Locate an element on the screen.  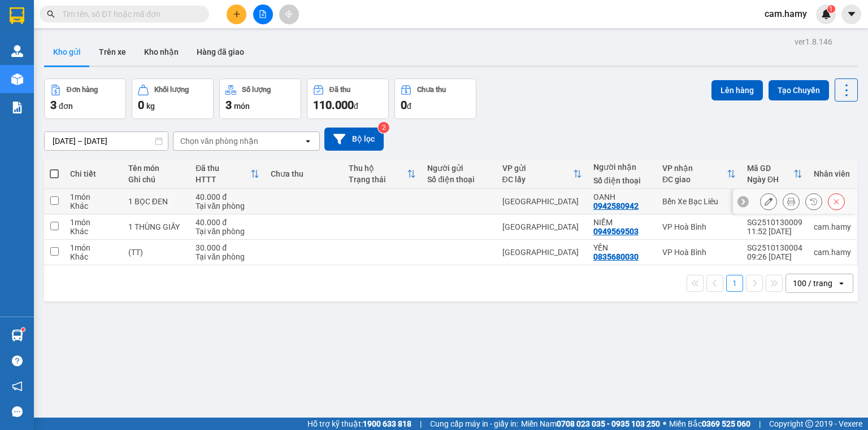
span: món is located at coordinates (242, 106).